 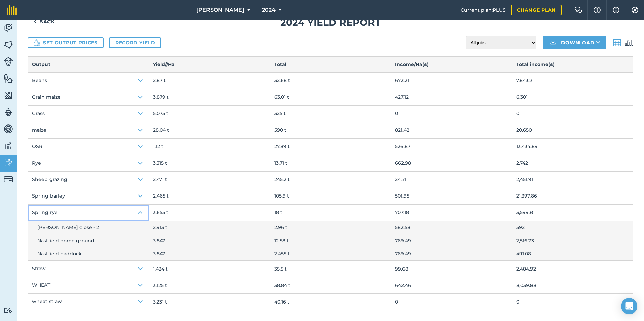 What do you see at coordinates (572, 196) in the screenshot?
I see `td: 21,397.86` at bounding box center [572, 196].